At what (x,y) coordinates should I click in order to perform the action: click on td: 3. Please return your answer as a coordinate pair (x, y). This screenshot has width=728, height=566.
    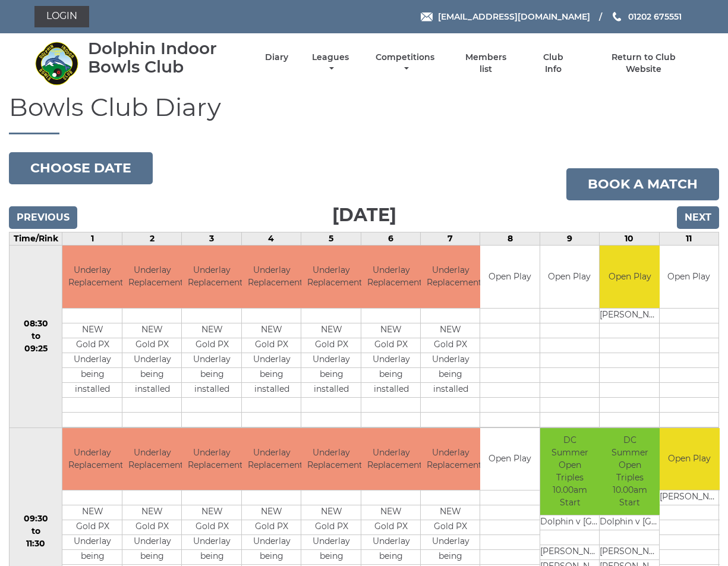
    Looking at the image, I should click on (212, 239).